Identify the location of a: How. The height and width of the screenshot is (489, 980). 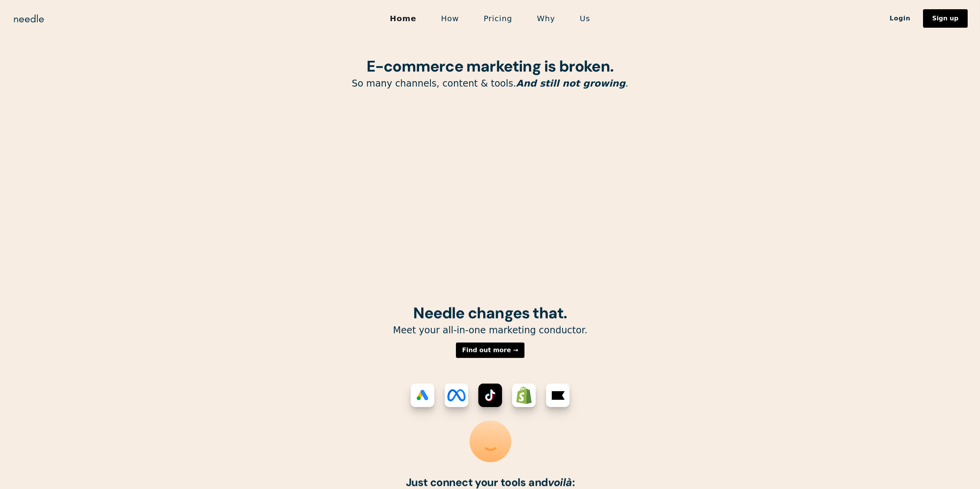
(450, 18).